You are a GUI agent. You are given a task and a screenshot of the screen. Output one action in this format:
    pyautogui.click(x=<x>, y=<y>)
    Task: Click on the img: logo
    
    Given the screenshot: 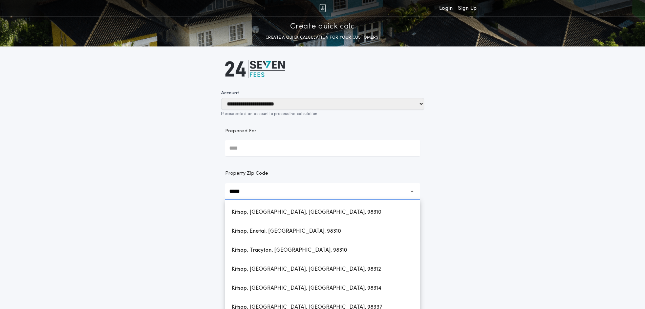 What is the action you would take?
    pyautogui.click(x=255, y=69)
    